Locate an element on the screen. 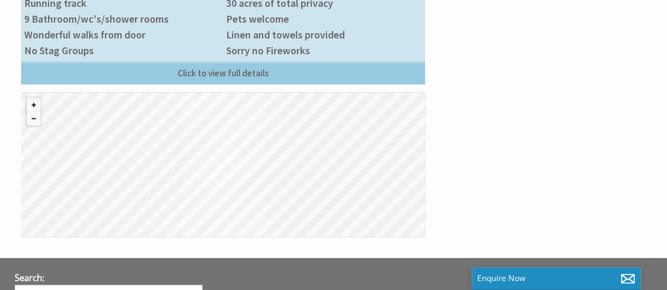 Image resolution: width=667 pixels, height=290 pixels. li: No Stag Groups is located at coordinates (122, 51).